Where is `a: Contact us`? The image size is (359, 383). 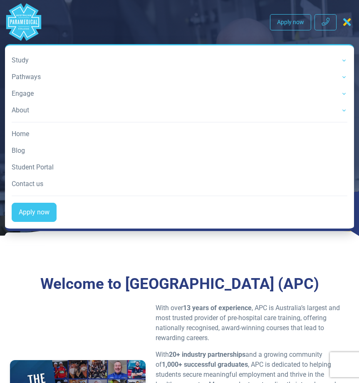
a: Contact us is located at coordinates (179, 184).